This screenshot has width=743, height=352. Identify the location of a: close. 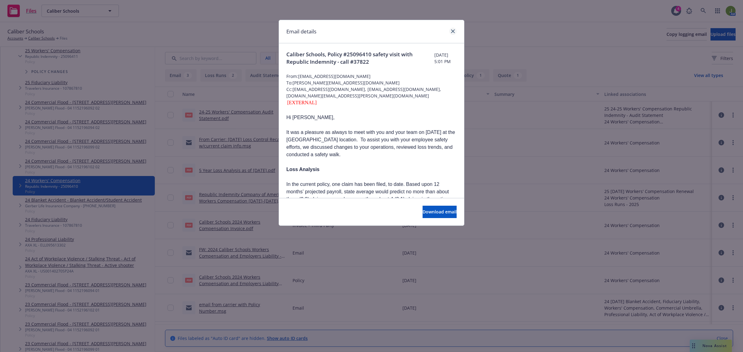
(453, 31).